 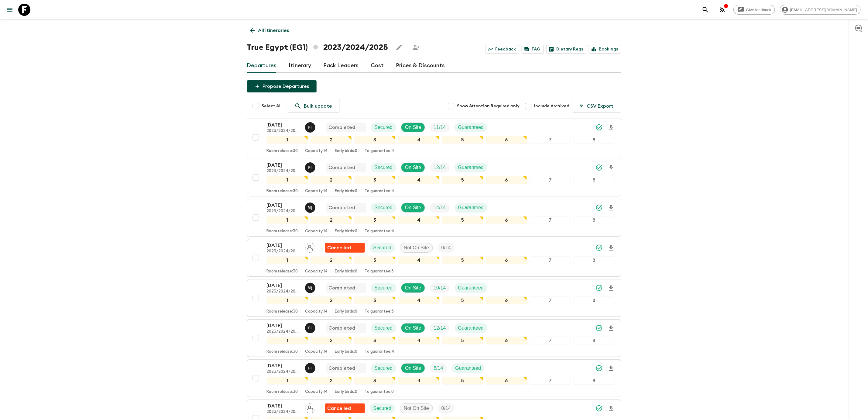 I want to click on a: Bookings, so click(x=605, y=50).